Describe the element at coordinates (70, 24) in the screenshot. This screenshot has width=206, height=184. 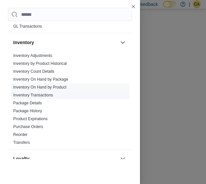
I see `div: Finance` at that location.